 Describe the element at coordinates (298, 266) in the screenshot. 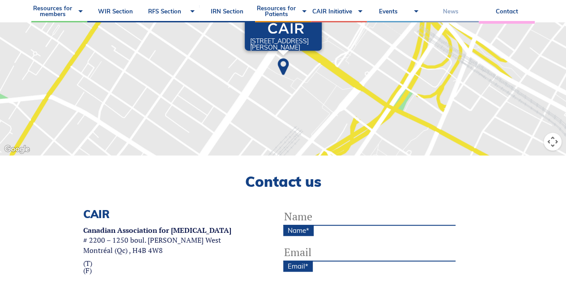

I see `label: Email` at that location.